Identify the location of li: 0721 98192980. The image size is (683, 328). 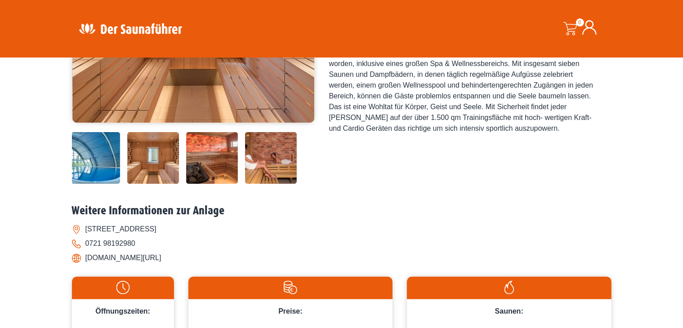
(342, 244).